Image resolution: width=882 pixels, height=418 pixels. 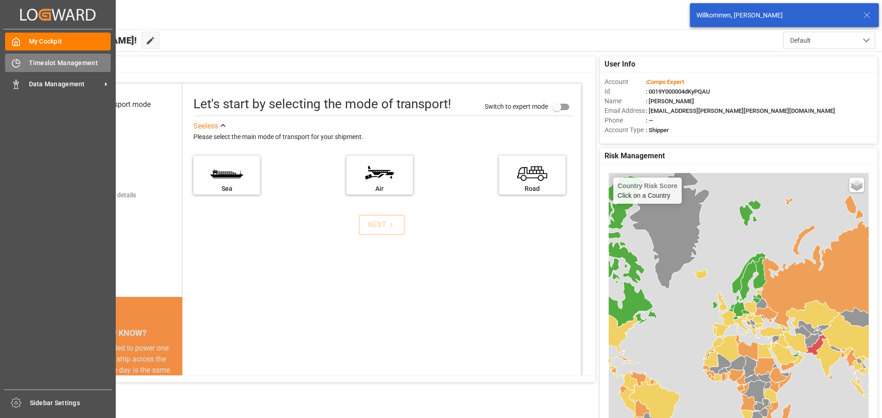 I want to click on span: Sidebar Settings, so click(x=71, y=403).